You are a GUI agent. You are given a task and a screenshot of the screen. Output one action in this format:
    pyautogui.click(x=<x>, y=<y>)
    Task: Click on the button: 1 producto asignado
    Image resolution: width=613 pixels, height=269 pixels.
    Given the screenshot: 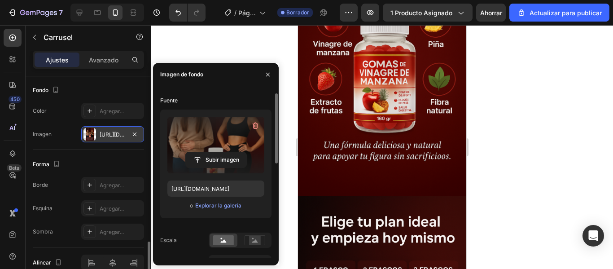 What is the action you would take?
    pyautogui.click(x=428, y=13)
    